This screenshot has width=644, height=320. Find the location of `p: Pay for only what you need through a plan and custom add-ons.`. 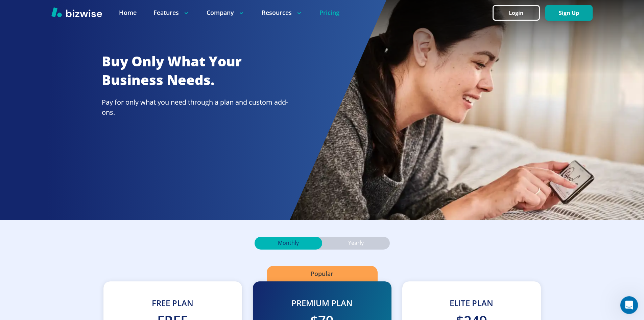

p: Pay for only what you need through a plan and custom add-ons. is located at coordinates (196, 107).